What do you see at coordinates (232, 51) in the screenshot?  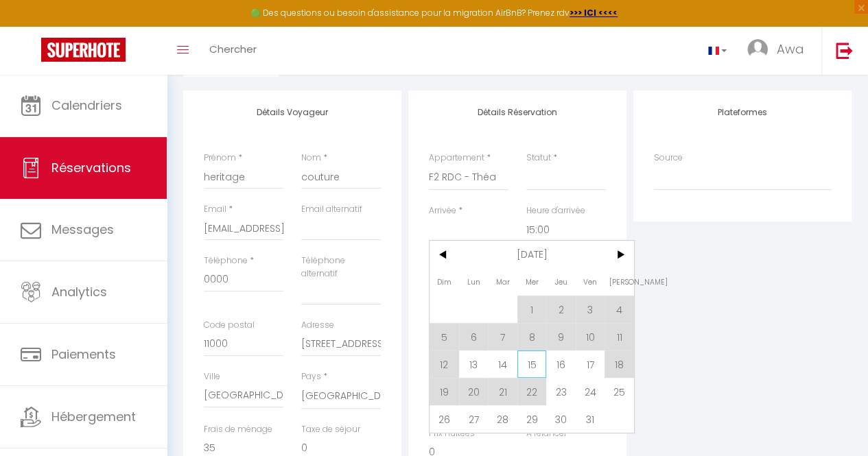 I see `a: Chercher` at bounding box center [232, 51].